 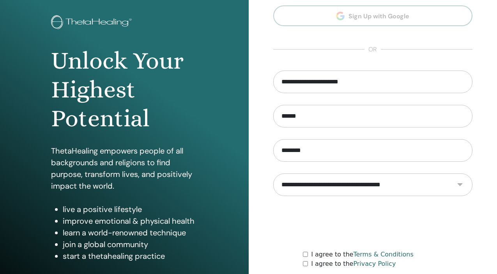 I want to click on li: start a thetahealing practice, so click(x=130, y=256).